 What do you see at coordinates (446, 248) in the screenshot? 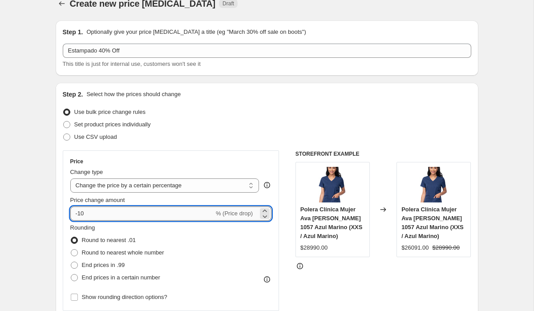
I see `strike: $28990.00` at bounding box center [446, 248].